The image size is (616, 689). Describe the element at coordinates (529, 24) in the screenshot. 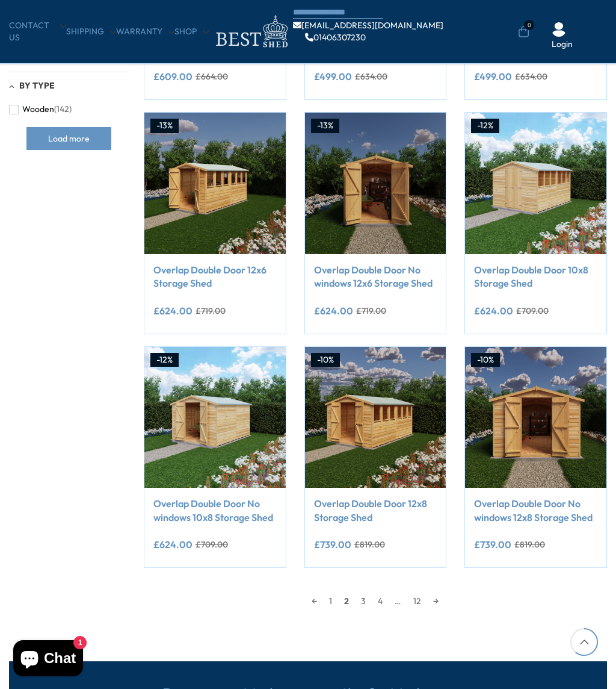

I see `span: 0` at that location.